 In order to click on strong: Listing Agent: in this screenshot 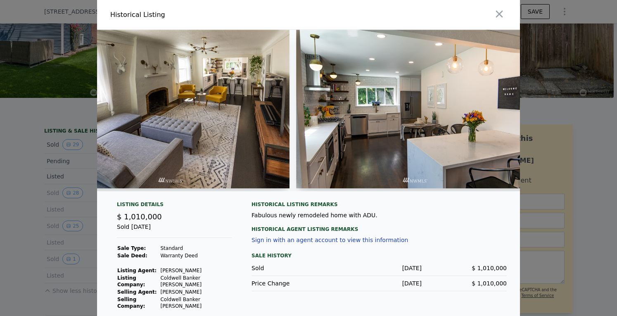, I will do `click(137, 271)`.